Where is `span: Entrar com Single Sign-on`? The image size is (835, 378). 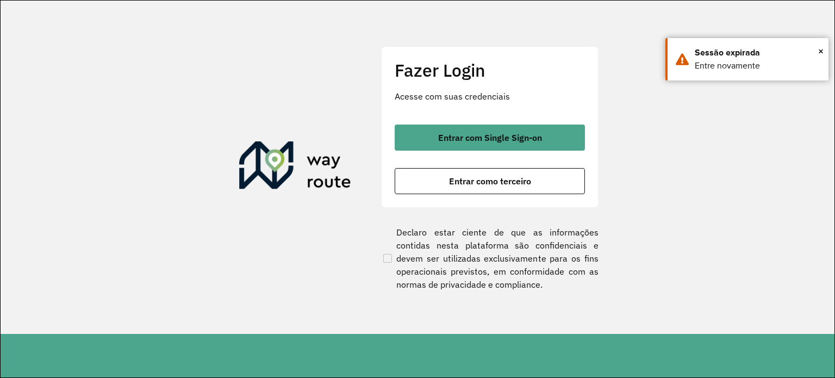 span: Entrar com Single Sign-on is located at coordinates (490, 138).